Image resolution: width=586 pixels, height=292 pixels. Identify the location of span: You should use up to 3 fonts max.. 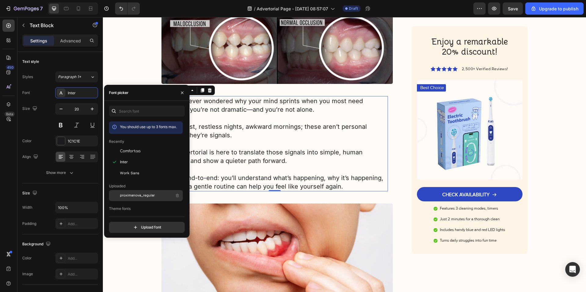
(148, 127).